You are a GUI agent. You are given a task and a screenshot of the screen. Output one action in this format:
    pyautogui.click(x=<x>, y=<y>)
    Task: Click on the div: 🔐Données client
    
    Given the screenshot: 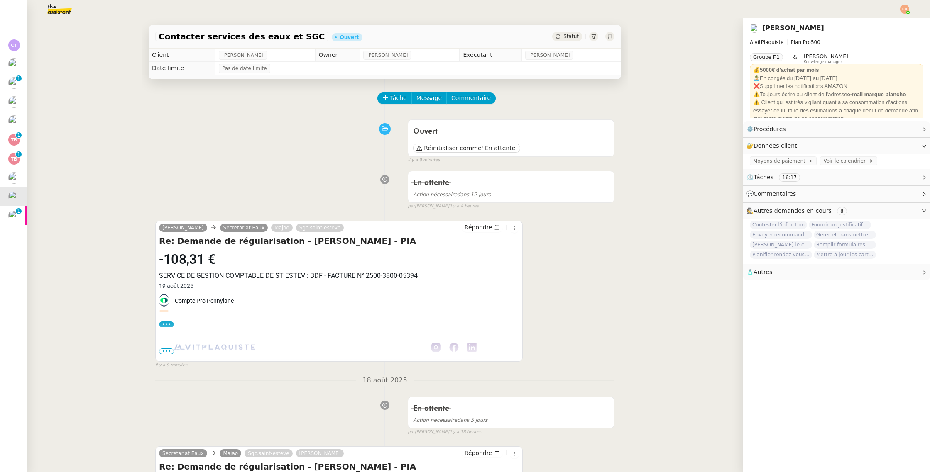 What is the action you would take?
    pyautogui.click(x=836, y=146)
    